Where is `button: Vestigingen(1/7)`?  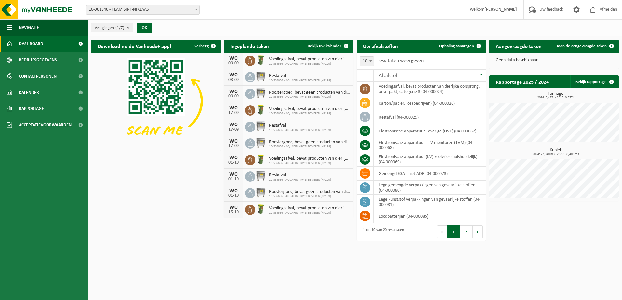 button: Vestigingen(1/7) is located at coordinates (112, 28).